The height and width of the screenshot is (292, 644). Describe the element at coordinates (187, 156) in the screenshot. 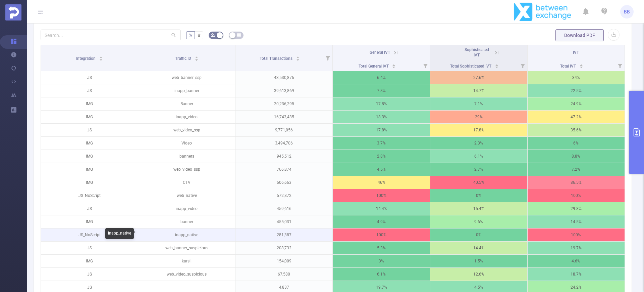

I see `p: banners` at that location.